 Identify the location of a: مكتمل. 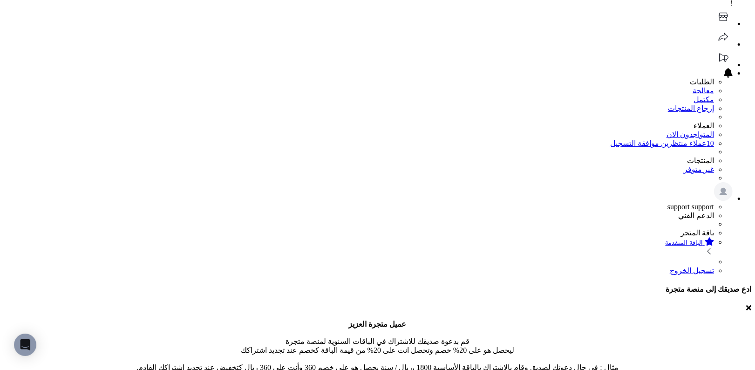
(704, 99).